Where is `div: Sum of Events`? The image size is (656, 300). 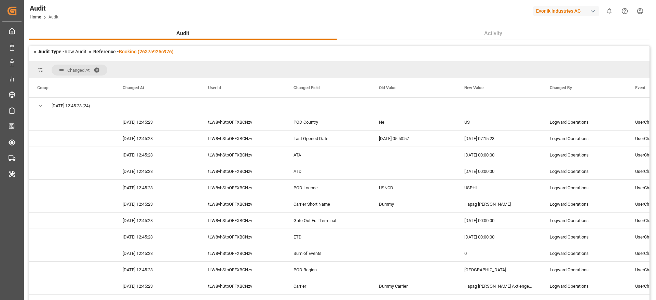 div: Sum of Events is located at coordinates (328, 253).